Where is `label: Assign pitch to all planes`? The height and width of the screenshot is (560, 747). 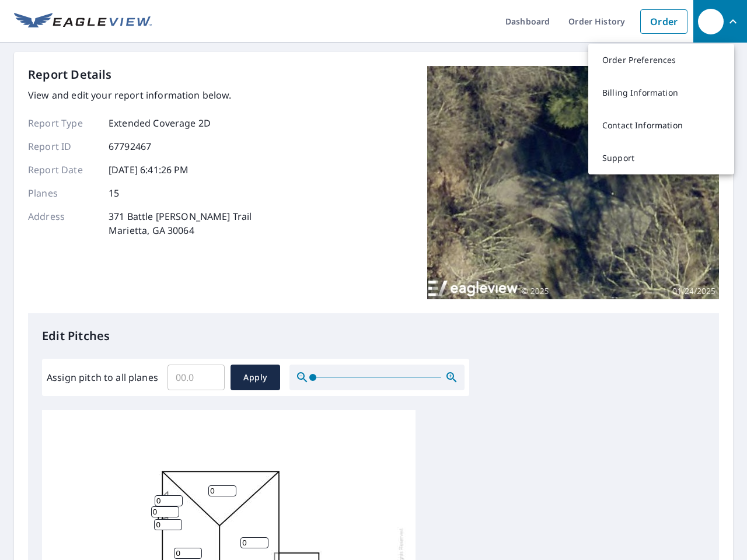
label: Assign pitch to all planes is located at coordinates (102, 377).